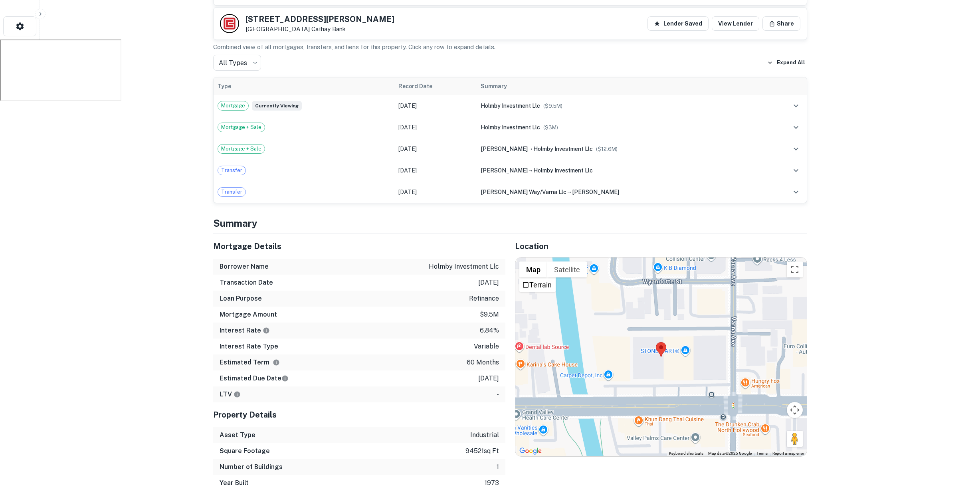 The height and width of the screenshot is (499, 980). Describe the element at coordinates (248, 346) in the screenshot. I see `h6: Interest Rate Type` at that location.